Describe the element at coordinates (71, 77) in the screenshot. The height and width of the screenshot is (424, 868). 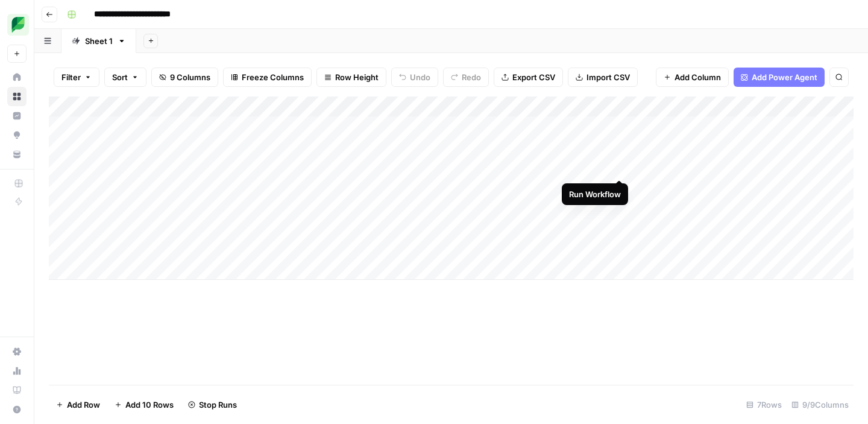
I see `span: Filter` at that location.